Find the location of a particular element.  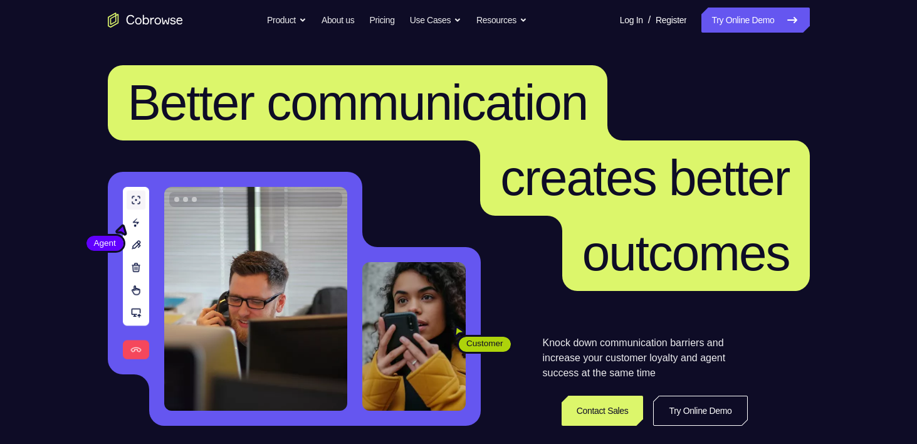

a: Log In is located at coordinates (631, 20).